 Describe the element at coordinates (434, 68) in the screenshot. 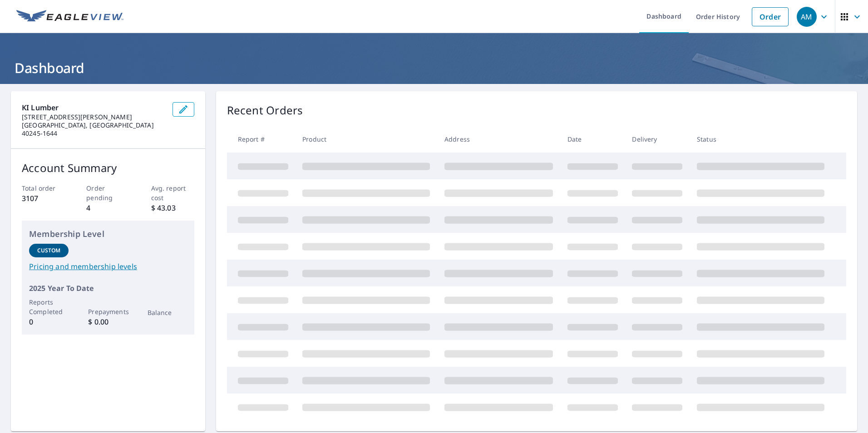

I see `h1: Dashboard` at that location.